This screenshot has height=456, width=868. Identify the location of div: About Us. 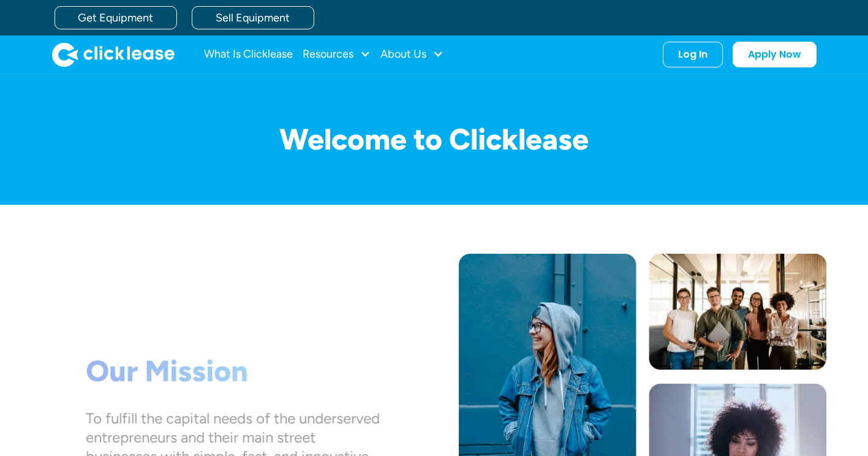
(411, 54).